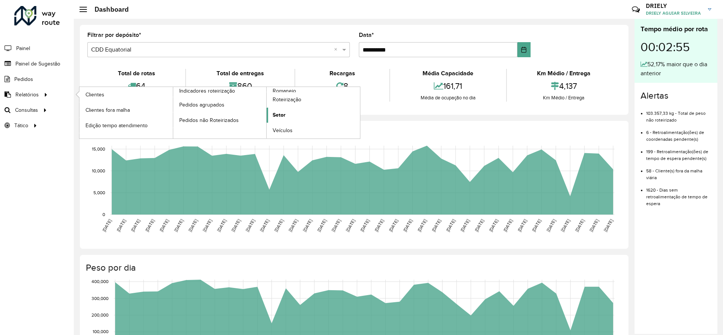  What do you see at coordinates (313, 131) in the screenshot?
I see `a: Veículos` at bounding box center [313, 131].